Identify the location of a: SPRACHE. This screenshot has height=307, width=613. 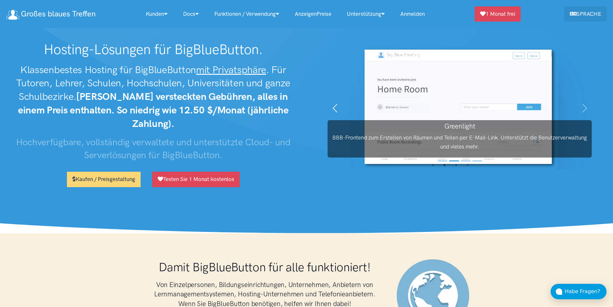
(585, 14).